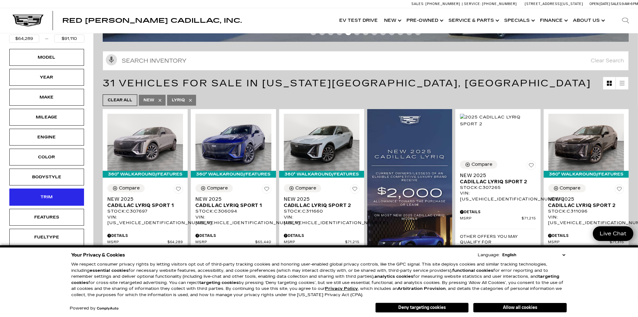 Image resolution: width=638 pixels, height=317 pixels. I want to click on div: Stock : C311096, so click(586, 211).